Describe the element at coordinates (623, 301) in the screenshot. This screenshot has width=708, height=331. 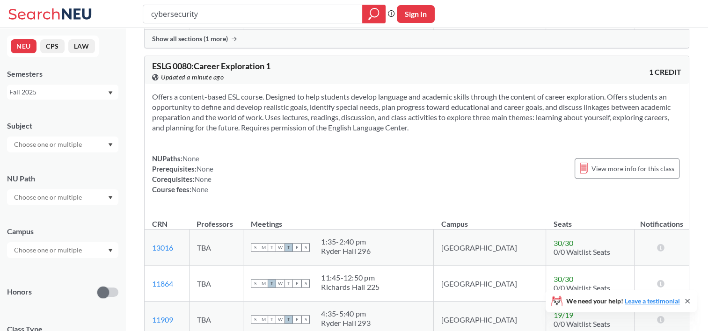
I see `span: We need your help!` at that location.